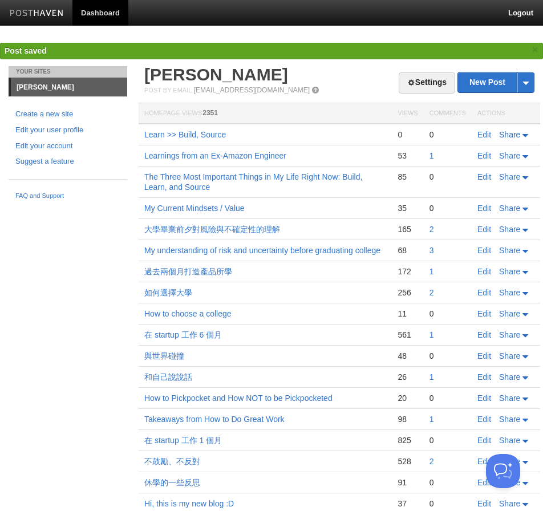  What do you see at coordinates (168, 292) in the screenshot?
I see `a: 如何選擇大學` at bounding box center [168, 292].